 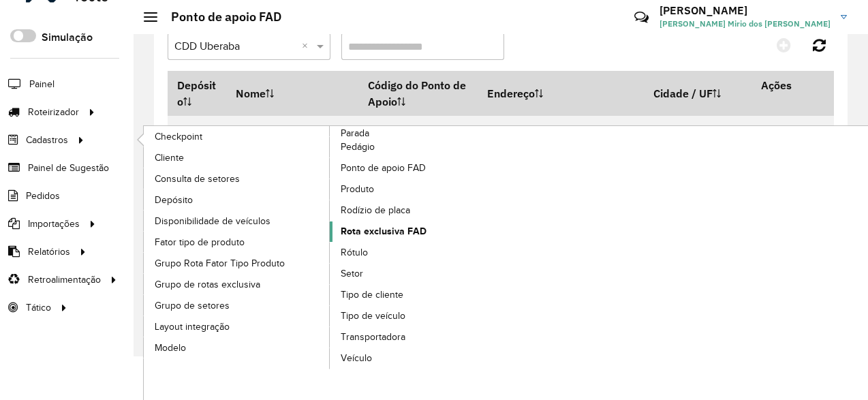 What do you see at coordinates (793, 85) in the screenshot?
I see `th: Ações` at bounding box center [793, 85].